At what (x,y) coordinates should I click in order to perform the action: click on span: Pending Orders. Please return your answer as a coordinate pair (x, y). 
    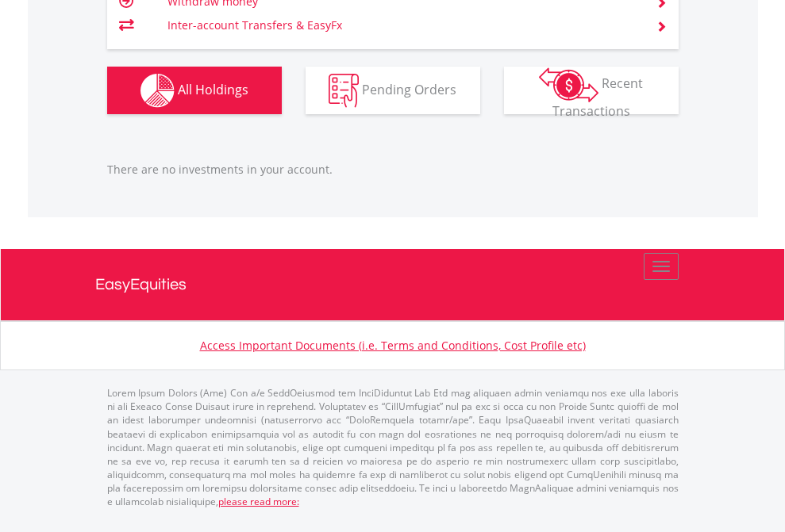
    Looking at the image, I should click on (409, 89).